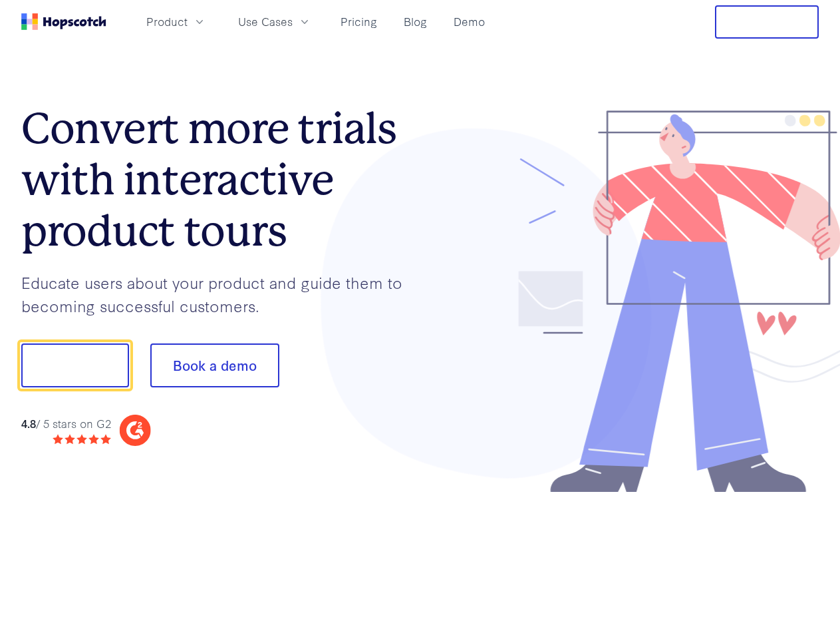  What do you see at coordinates (415, 21) in the screenshot?
I see `a: Blog` at bounding box center [415, 21].